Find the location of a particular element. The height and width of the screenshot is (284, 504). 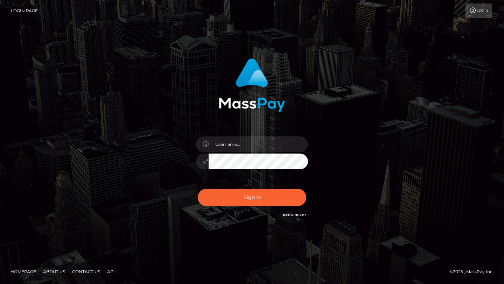

a: About Us is located at coordinates (54, 271).